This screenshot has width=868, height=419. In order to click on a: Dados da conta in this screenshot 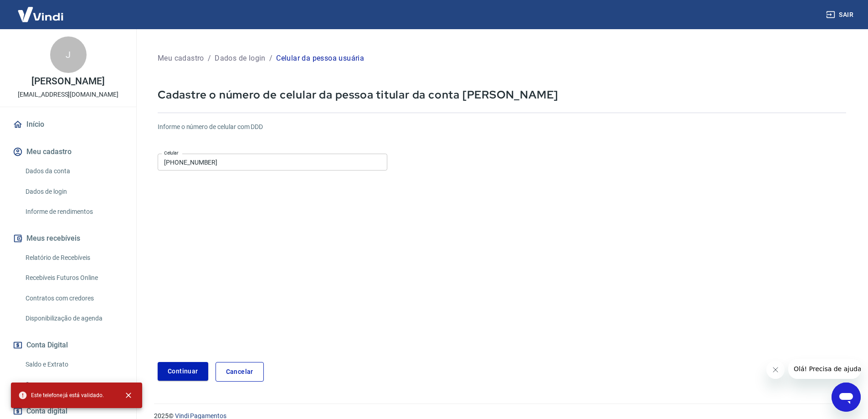, I will do `click(73, 171)`.